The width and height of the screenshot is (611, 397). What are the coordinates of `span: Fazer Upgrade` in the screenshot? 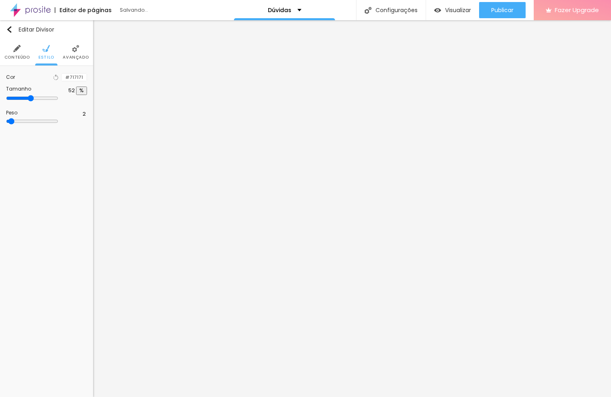 It's located at (577, 10).